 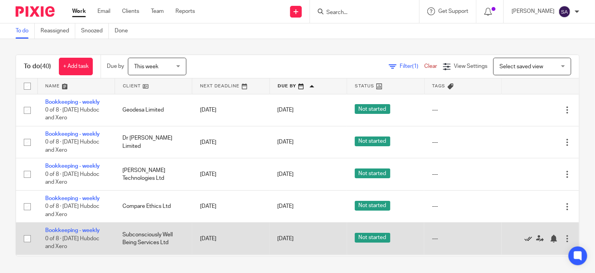 I want to click on span: View Settings, so click(x=471, y=66).